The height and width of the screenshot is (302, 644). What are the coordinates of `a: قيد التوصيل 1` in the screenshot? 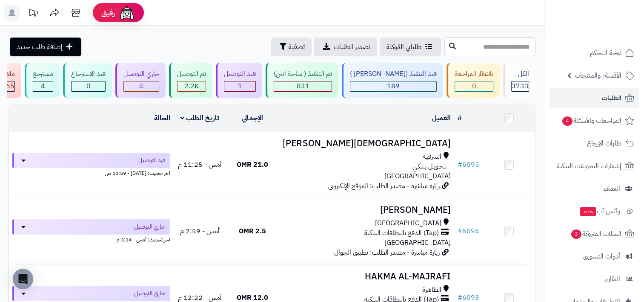 It's located at (239, 80).